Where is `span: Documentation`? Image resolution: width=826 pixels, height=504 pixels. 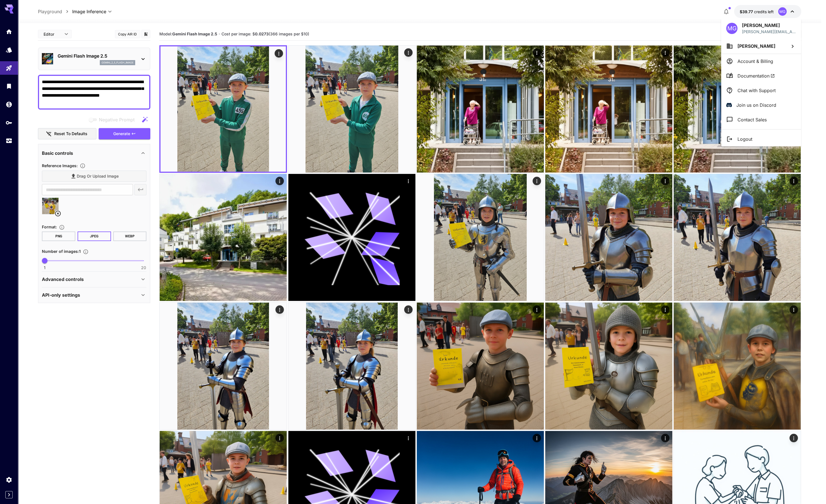
span: Documentation is located at coordinates (756, 76).